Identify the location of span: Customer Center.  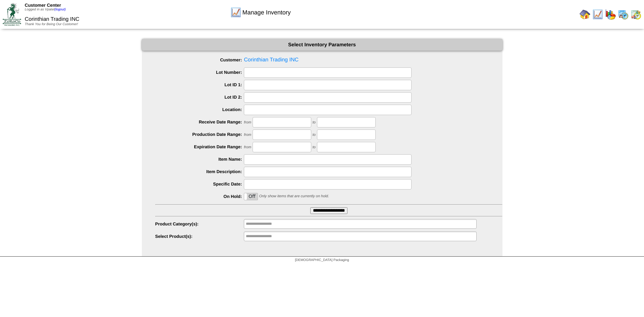
(43, 5).